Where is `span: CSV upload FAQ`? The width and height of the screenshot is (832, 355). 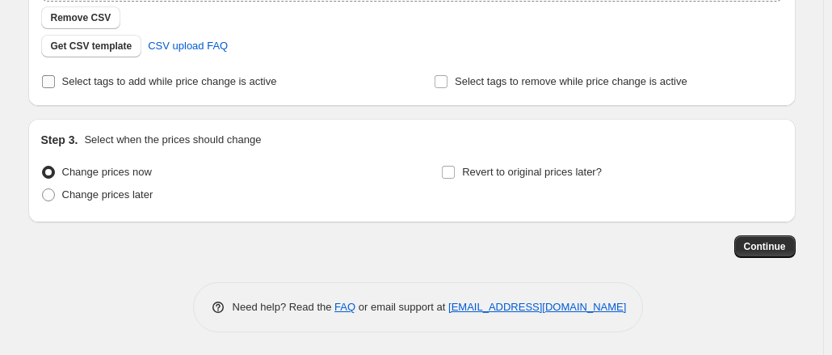 span: CSV upload FAQ is located at coordinates (187, 46).